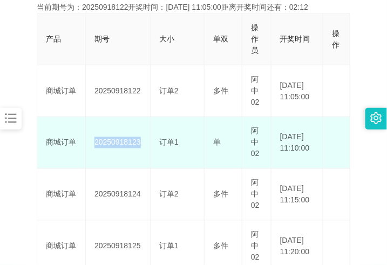 The height and width of the screenshot is (265, 387). Describe the element at coordinates (221, 39) in the screenshot. I see `span: 单双` at that location.